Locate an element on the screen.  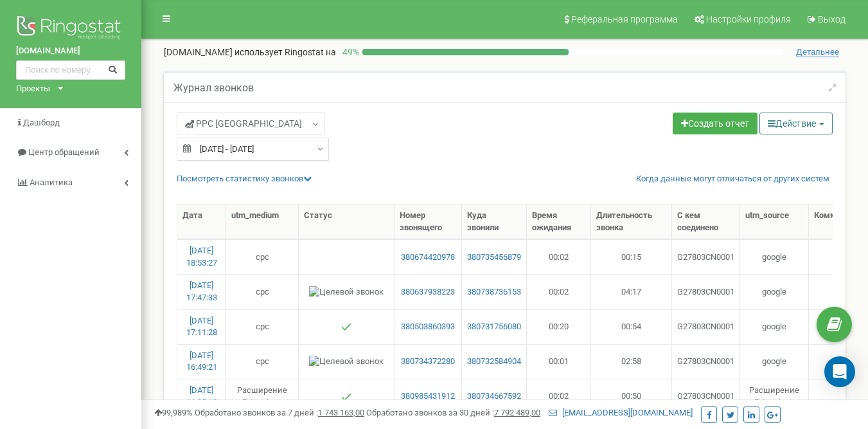
div: Open Intercom Messenger is located at coordinates (840, 371).